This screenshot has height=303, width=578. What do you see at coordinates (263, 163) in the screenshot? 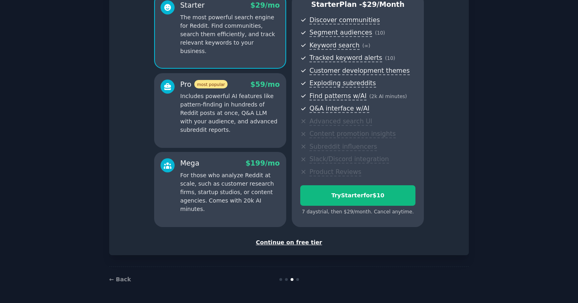
I see `span: $ 199 /mo` at bounding box center [263, 163].